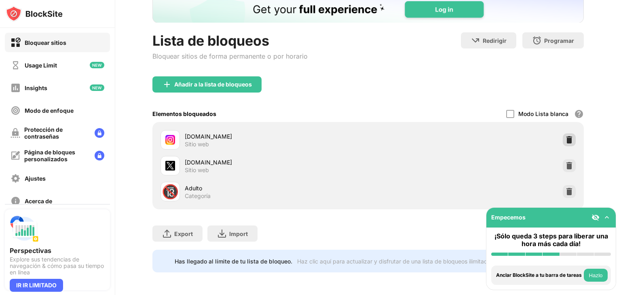 The height and width of the screenshot is (295, 621). Describe the element at coordinates (198, 196) in the screenshot. I see `div: Categoría` at that location.